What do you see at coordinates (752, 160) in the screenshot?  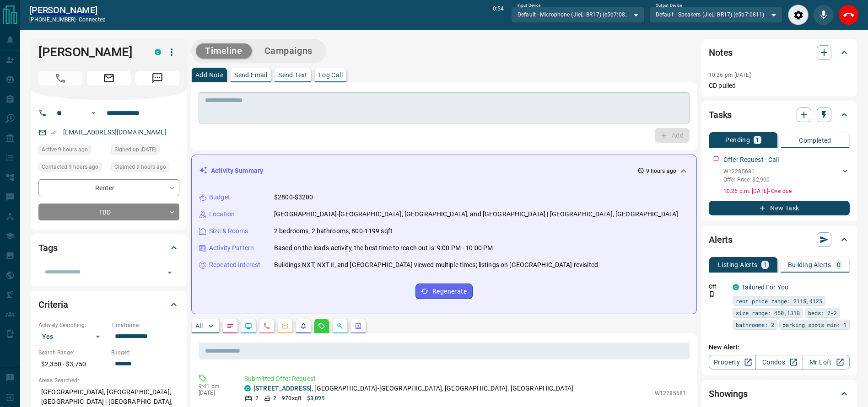 I see `p: Offer Request - Call` at bounding box center [752, 160].